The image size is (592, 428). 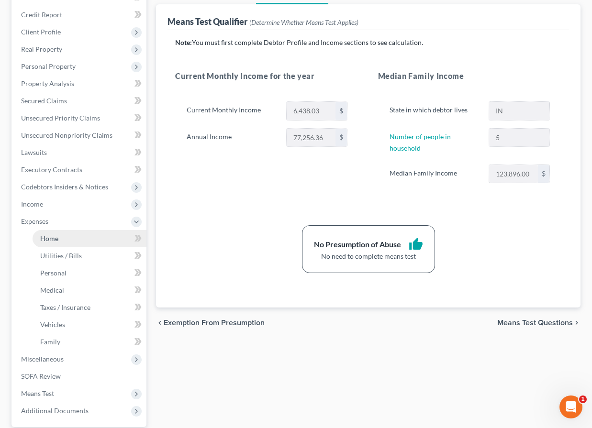 I want to click on span: Unsecured Nonpriority Claims, so click(x=67, y=135).